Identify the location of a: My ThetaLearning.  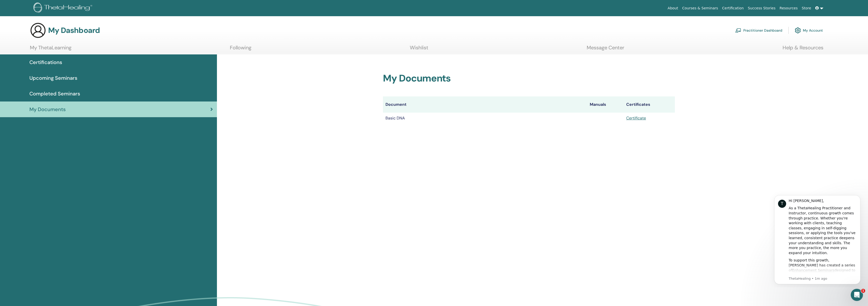
(51, 49).